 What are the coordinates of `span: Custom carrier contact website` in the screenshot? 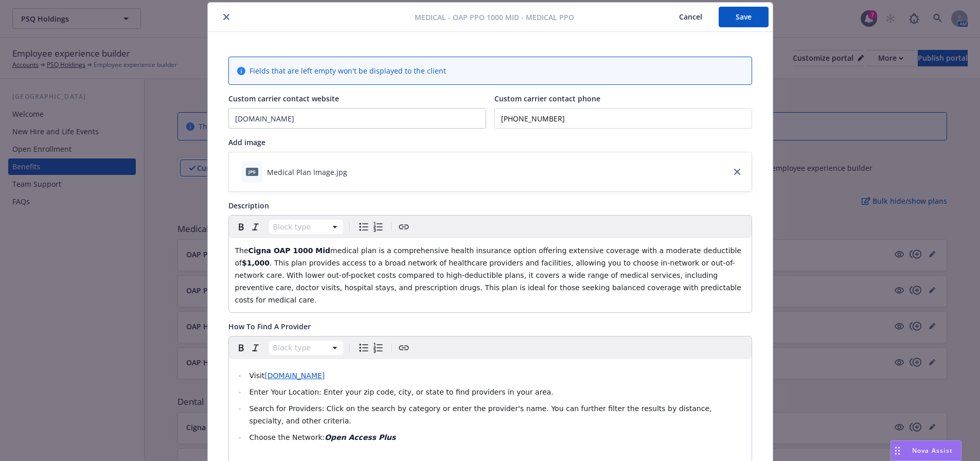 It's located at (283, 98).